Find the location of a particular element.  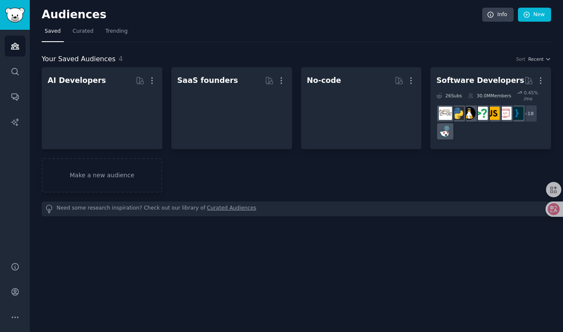

span: Your Saved Audiences is located at coordinates (79, 59).